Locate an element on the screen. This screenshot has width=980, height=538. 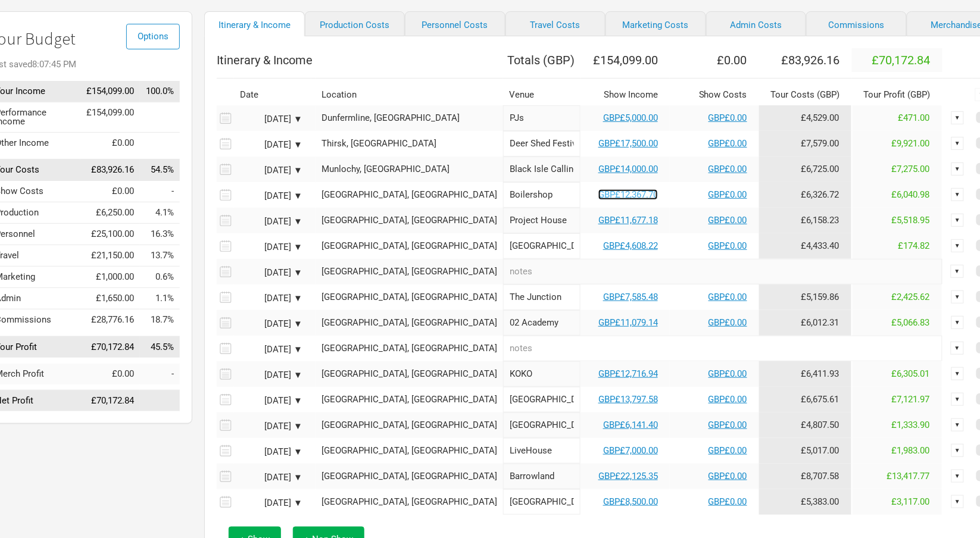
a: GBP£7,585.48 is located at coordinates (630, 297).